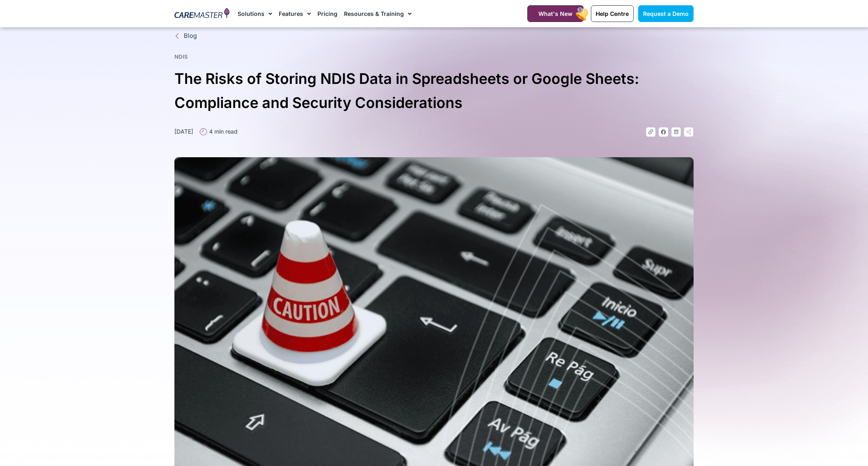 The height and width of the screenshot is (466, 868). What do you see at coordinates (202, 14) in the screenshot?
I see `img: CareMaster Logo` at bounding box center [202, 14].